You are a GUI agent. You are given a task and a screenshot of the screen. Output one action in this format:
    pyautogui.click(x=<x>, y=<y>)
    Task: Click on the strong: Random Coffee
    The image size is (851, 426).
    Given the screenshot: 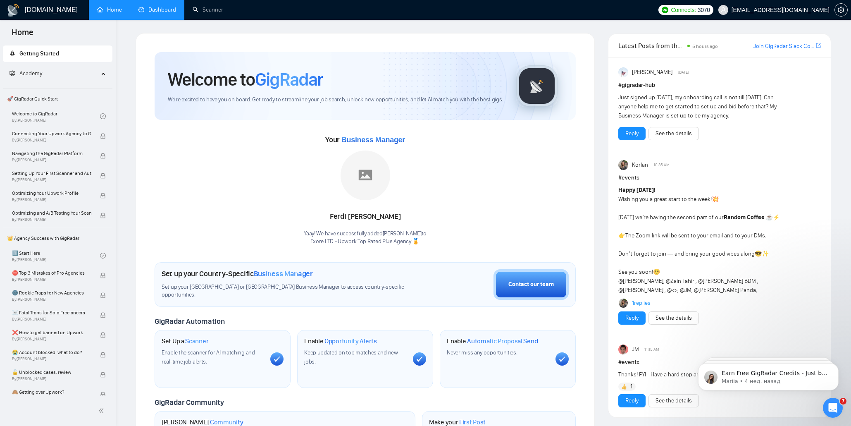 What is the action you would take?
    pyautogui.click(x=744, y=217)
    